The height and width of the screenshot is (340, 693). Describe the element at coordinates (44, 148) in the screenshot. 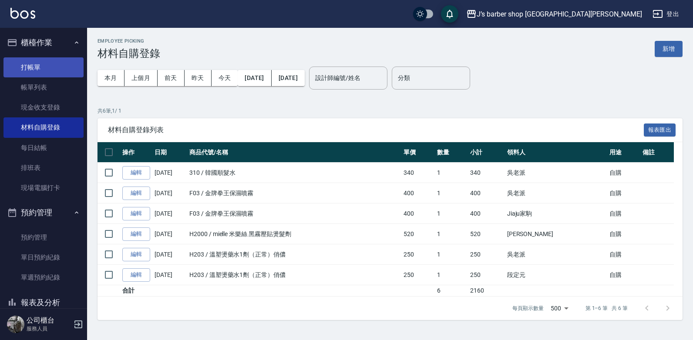

I see `a: 每日結帳` at that location.